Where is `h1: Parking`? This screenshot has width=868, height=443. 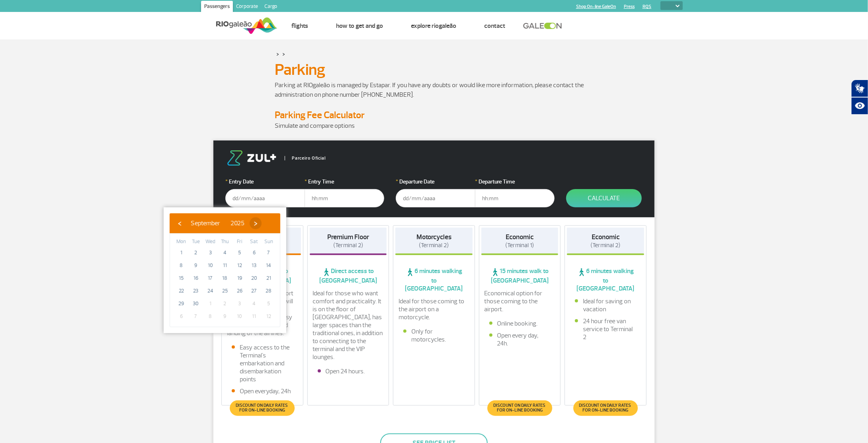 h1: Parking is located at coordinates (434, 69).